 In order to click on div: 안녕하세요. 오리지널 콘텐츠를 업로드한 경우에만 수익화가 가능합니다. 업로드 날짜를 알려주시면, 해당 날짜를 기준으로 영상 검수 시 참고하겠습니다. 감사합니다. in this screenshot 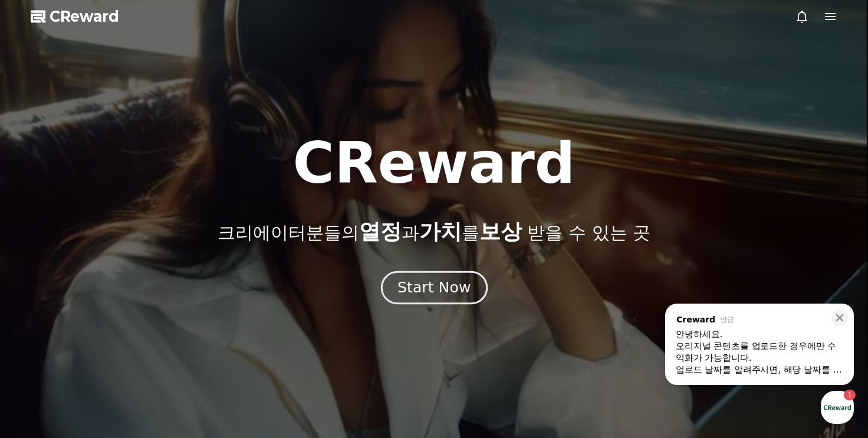, I will do `click(122, 147)`.